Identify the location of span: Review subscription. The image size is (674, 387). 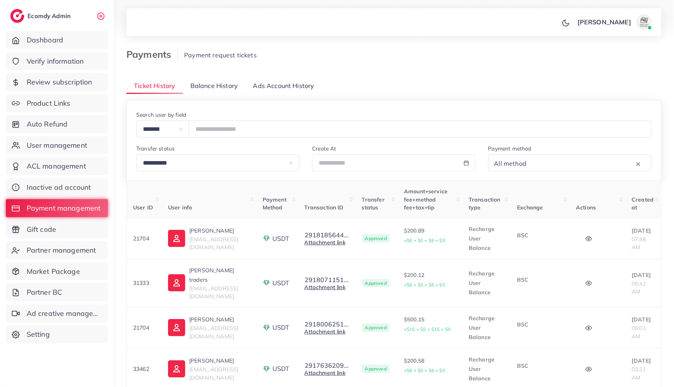
(59, 82).